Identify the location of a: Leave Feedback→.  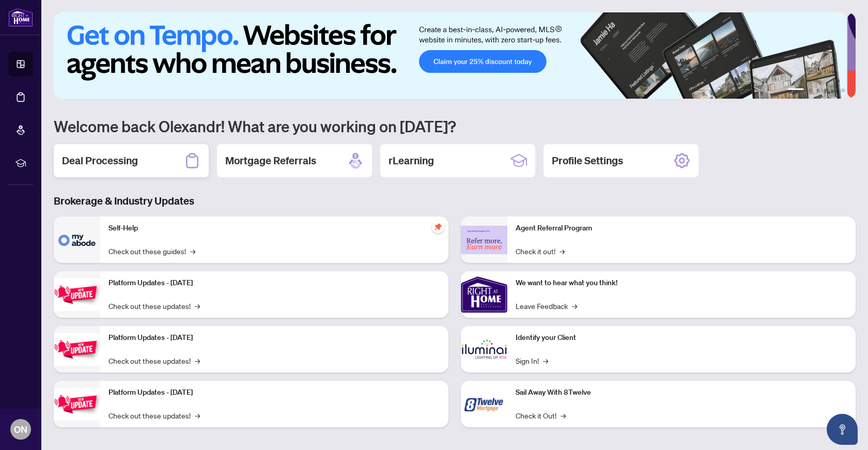
(546, 306).